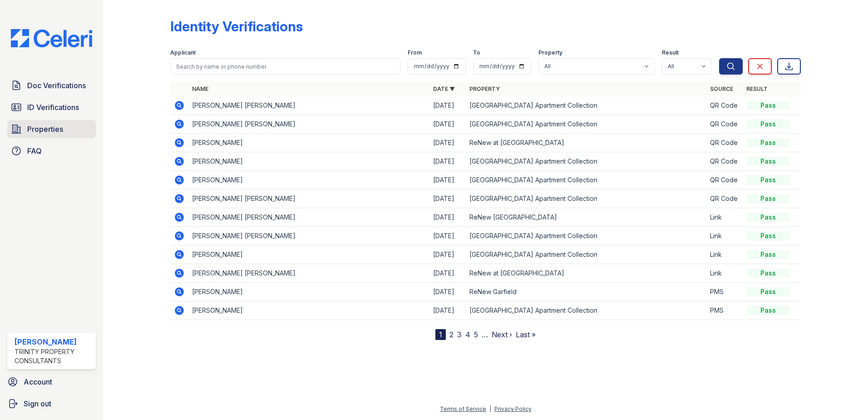 The image size is (868, 420). What do you see at coordinates (52, 151) in the screenshot?
I see `a: FAQ` at bounding box center [52, 151].